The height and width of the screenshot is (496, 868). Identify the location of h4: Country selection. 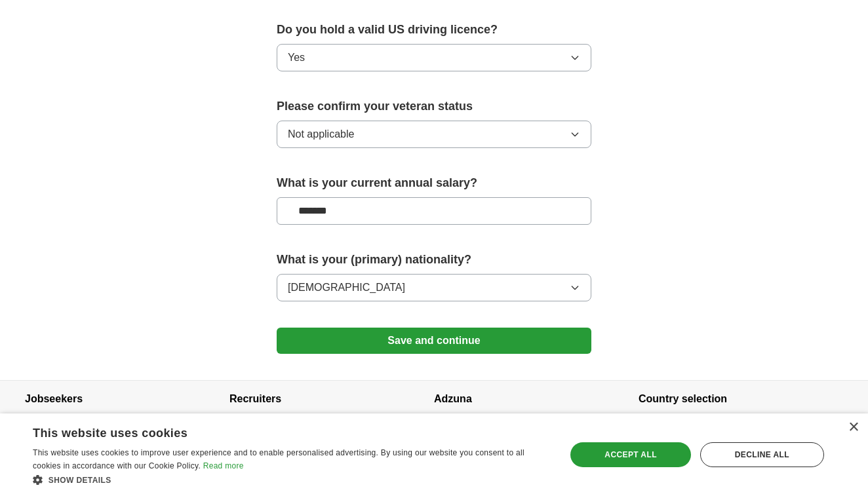
(740, 399).